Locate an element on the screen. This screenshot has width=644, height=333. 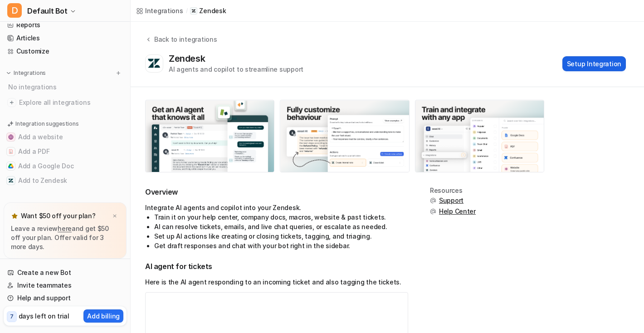
img: Add a Google Doc is located at coordinates (11, 166).